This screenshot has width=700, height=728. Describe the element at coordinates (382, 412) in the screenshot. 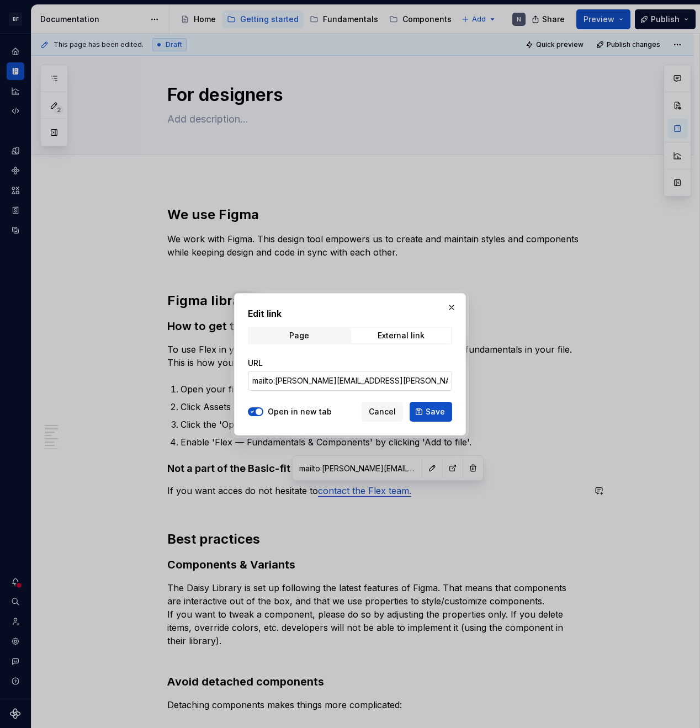

I see `span: Cancel` at that location.